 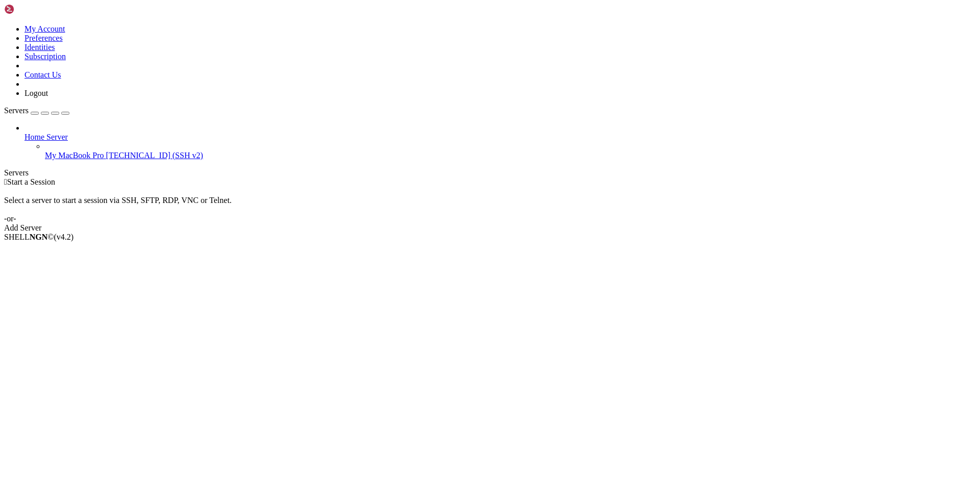 What do you see at coordinates (490, 228) in the screenshot?
I see `div: Add Server` at bounding box center [490, 228].